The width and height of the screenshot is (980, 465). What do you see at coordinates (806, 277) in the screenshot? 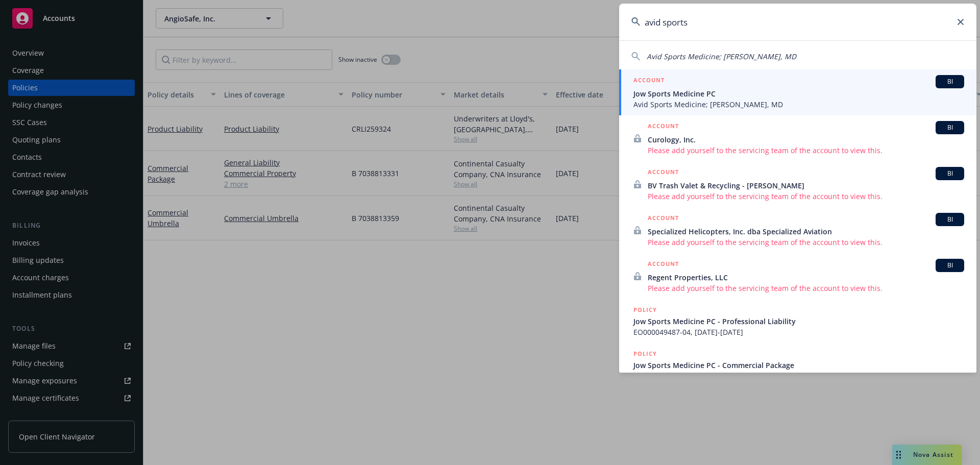
I see `span: Regent Properties, LLC` at bounding box center [806, 277].